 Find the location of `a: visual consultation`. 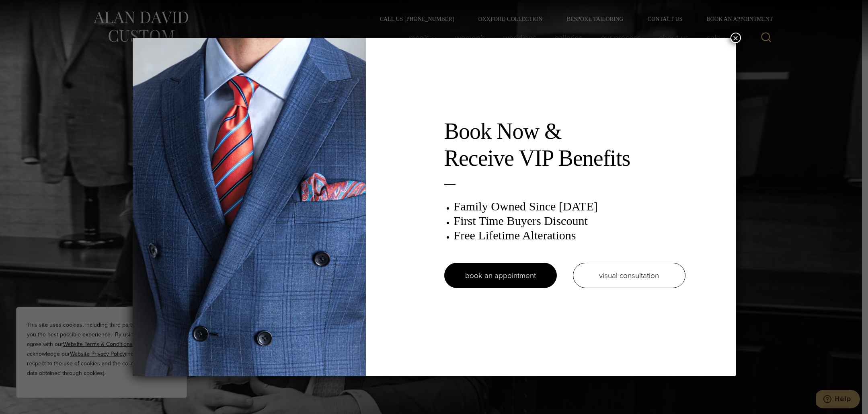

a: visual consultation is located at coordinates (629, 275).